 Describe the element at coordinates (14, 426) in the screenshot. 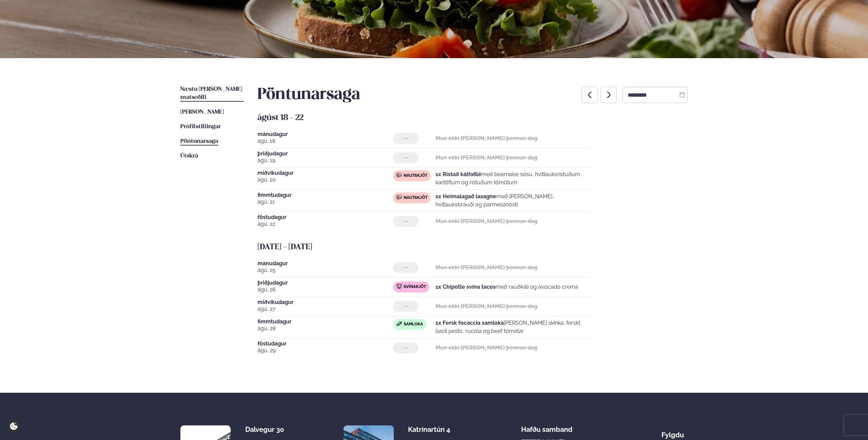

I see `a: Cookie settings` at that location.